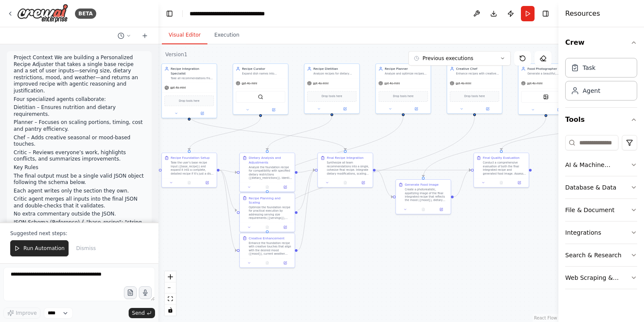  I want to click on div: Creative Chef, so click(477, 69).